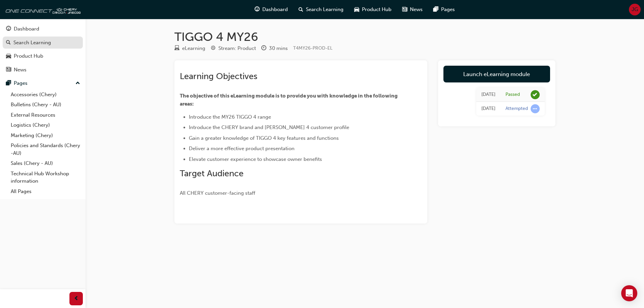  What do you see at coordinates (535, 95) in the screenshot?
I see `span: learningRecordVerb_PASS-icon` at bounding box center [535, 95].